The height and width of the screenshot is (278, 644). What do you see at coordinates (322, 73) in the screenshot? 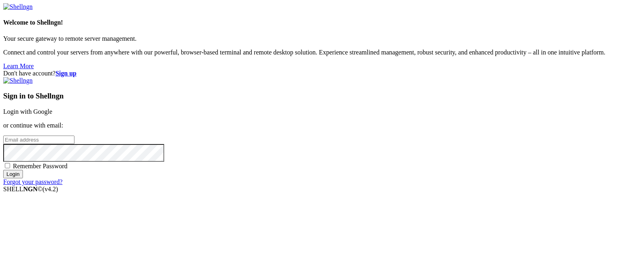
I see `div: Don't have account?` at bounding box center [322, 73].